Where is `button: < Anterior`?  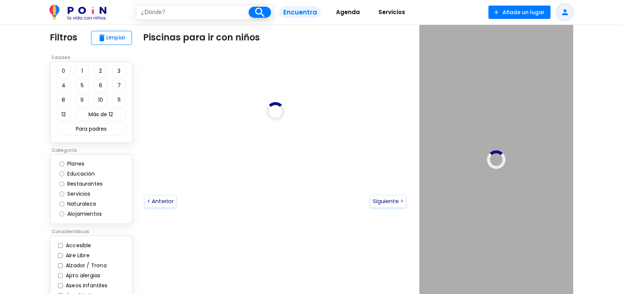
button: < Anterior is located at coordinates (160, 201).